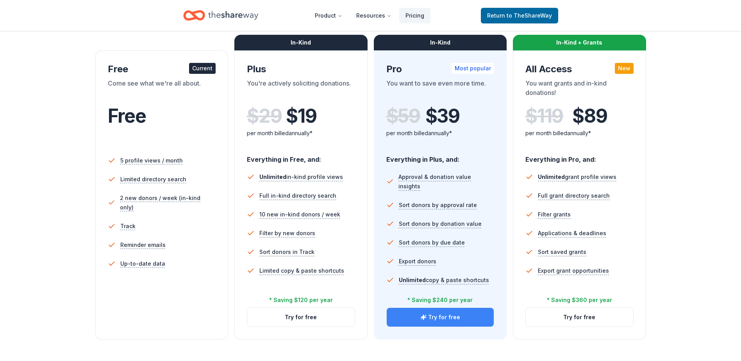 The height and width of the screenshot is (361, 741). Describe the element at coordinates (143, 245) in the screenshot. I see `span: Reminder emails` at that location.